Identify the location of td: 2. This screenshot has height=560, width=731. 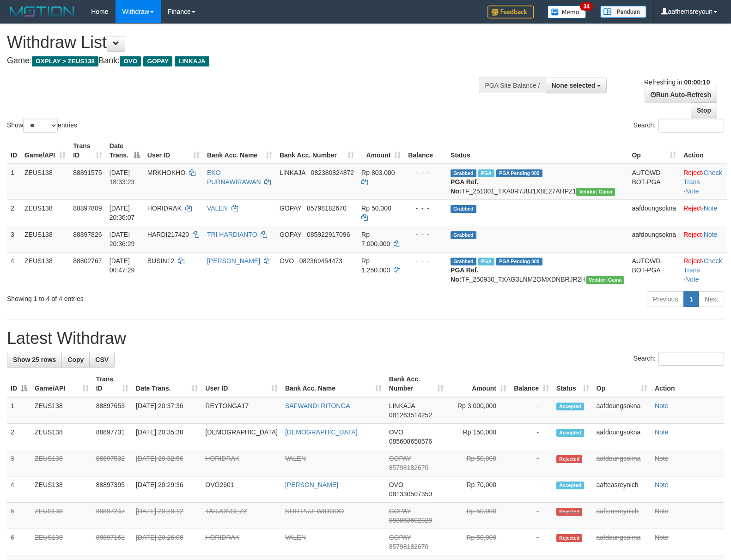
(19, 437).